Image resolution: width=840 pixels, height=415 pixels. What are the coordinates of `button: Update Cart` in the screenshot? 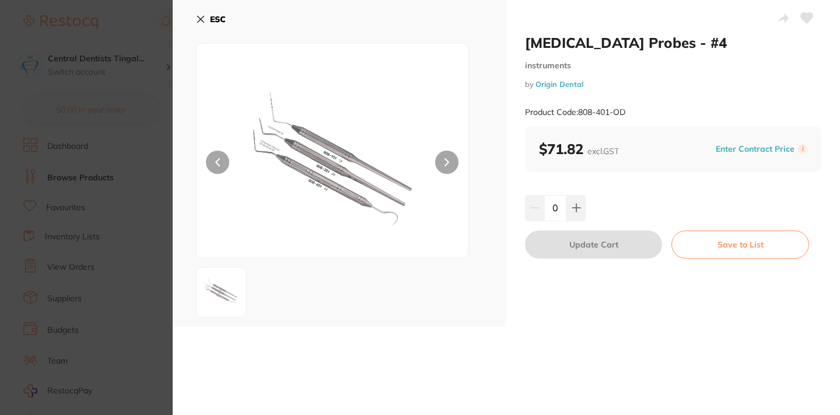 It's located at (593, 244).